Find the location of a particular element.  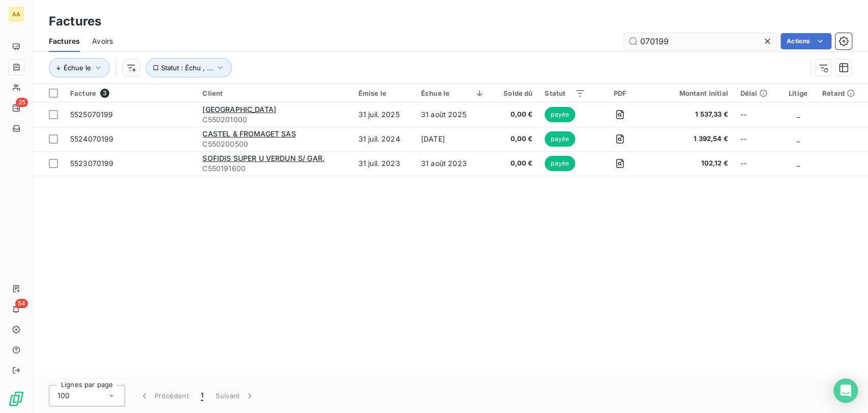

div: Délai is located at coordinates (757, 93).